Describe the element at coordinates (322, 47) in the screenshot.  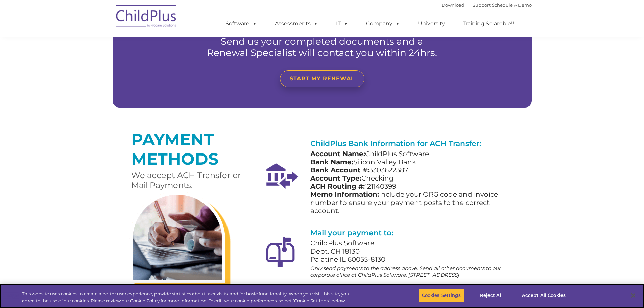
I see `p: Send us your completed documents and a Renewal Specialist will contact you within 24hrs.` at that location.